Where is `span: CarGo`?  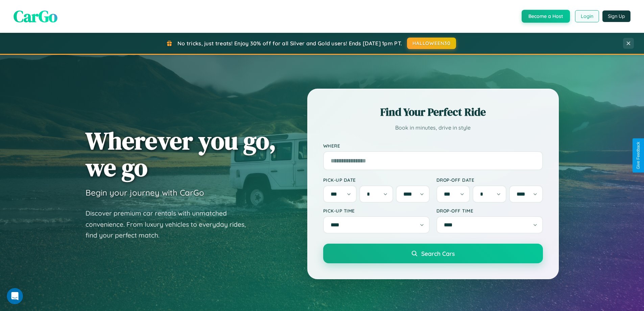 span: CarGo is located at coordinates (36, 16).